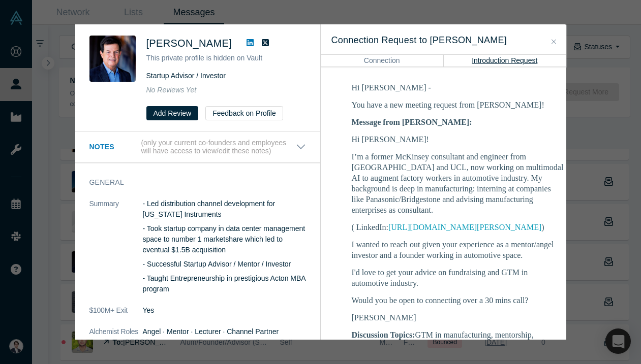 This screenshot has width=641, height=364. I want to click on p: GTM in manufacturing, mentorship, fundraising, so click(458, 341).